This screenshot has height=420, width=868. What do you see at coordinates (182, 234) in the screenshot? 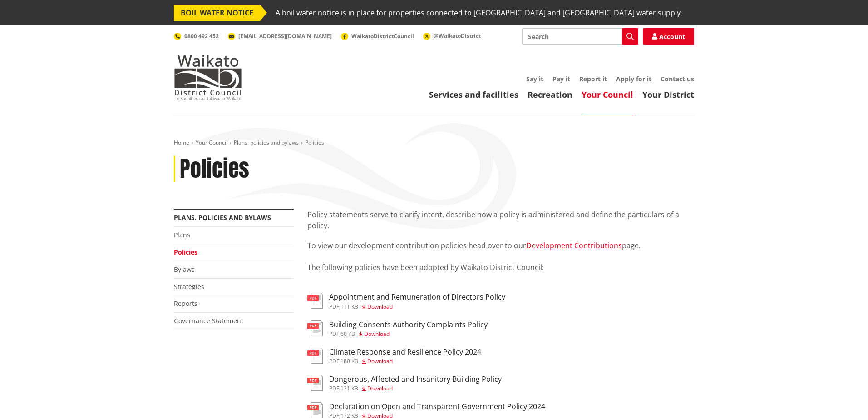
I see `a: Plans` at bounding box center [182, 234].